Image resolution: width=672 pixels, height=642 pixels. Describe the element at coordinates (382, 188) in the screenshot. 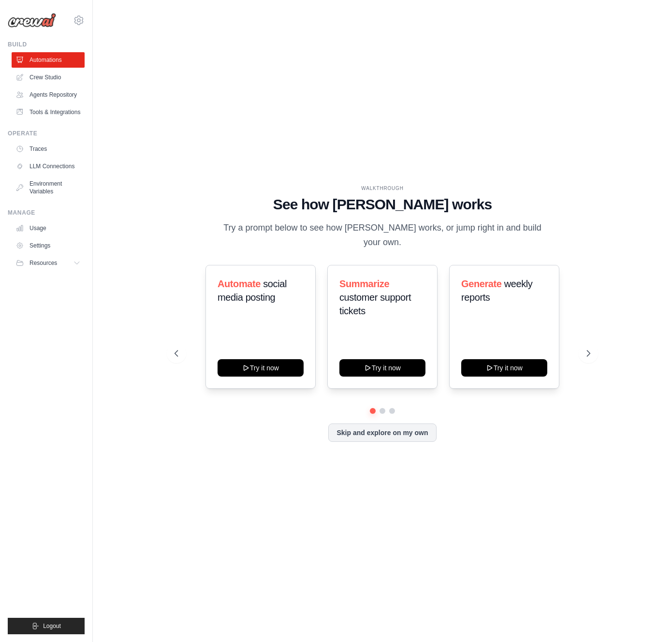

I see `div: WALKTHROUGH` at that location.